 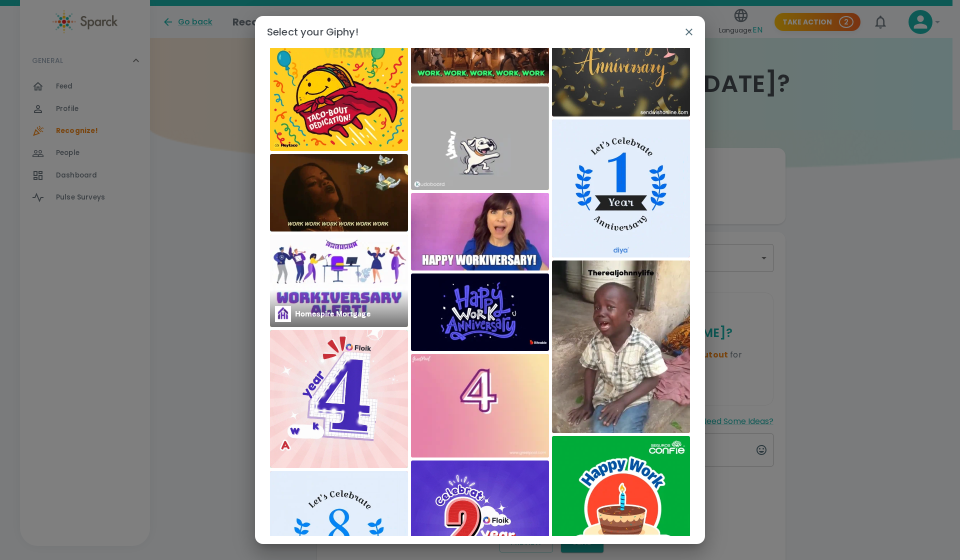 What do you see at coordinates (339, 401) in the screenshot?
I see `img: GetFloik GIF` at bounding box center [339, 401].